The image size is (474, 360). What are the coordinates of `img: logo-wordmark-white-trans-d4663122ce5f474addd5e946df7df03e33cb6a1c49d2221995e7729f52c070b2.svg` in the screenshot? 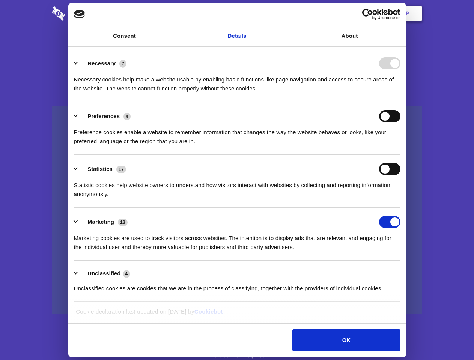 It's located at (84, 14).